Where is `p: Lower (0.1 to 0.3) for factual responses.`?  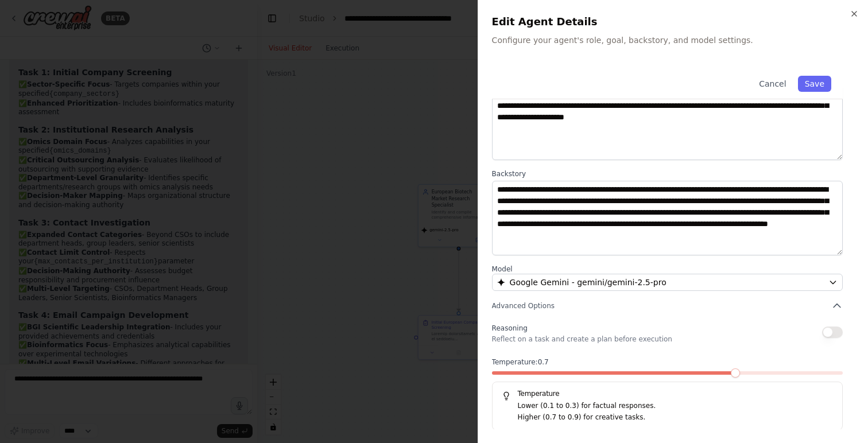 p: Lower (0.1 to 0.3) for factual responses. is located at coordinates (675, 407).